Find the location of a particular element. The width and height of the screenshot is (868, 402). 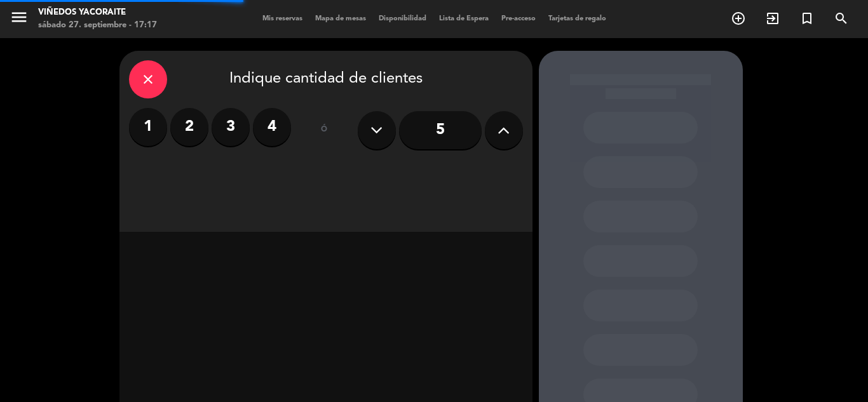

span: Mis reservas is located at coordinates (282, 19).